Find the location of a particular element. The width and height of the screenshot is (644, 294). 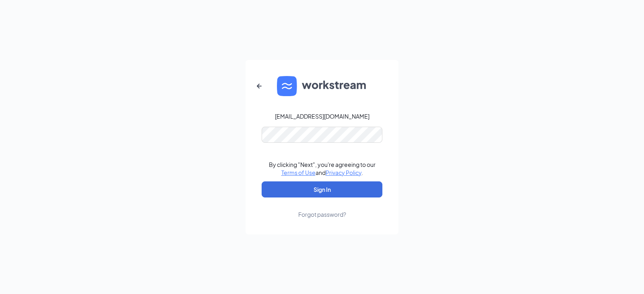

button: ArrowLeftNew is located at coordinates (259, 86).